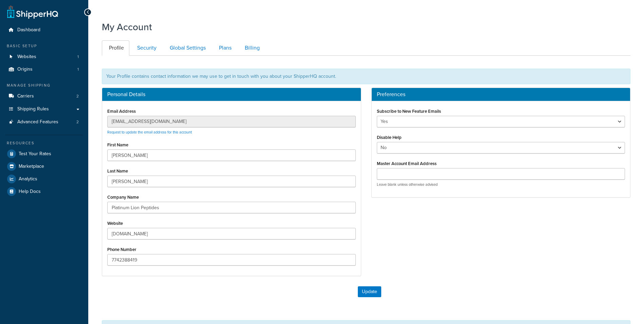  I want to click on a: Help Docs, so click(44, 192).